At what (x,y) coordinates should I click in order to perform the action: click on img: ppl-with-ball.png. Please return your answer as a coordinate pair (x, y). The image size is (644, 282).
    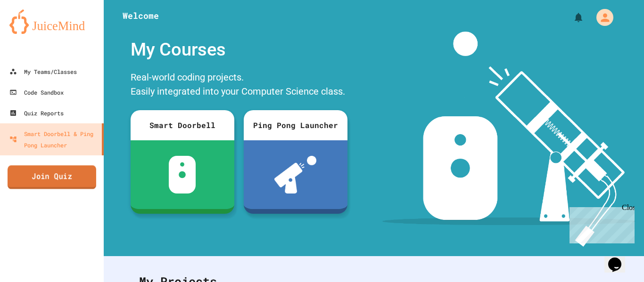
    Looking at the image, I should click on (295, 175).